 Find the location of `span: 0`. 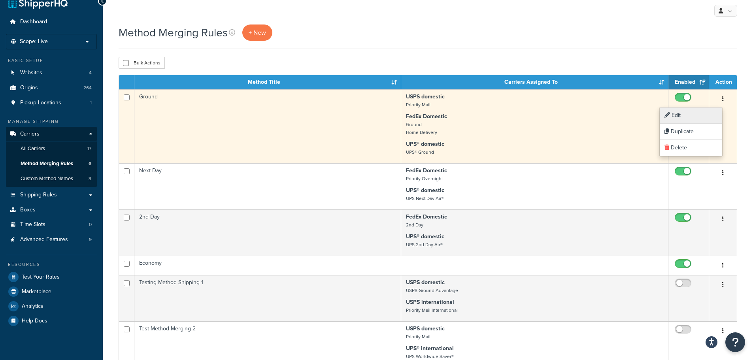

span: 0 is located at coordinates (90, 224).